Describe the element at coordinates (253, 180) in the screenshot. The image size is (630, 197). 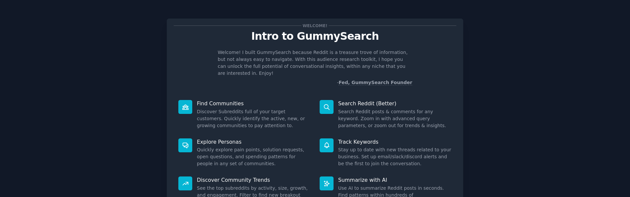
I see `p: Discover Community Trends` at that location.